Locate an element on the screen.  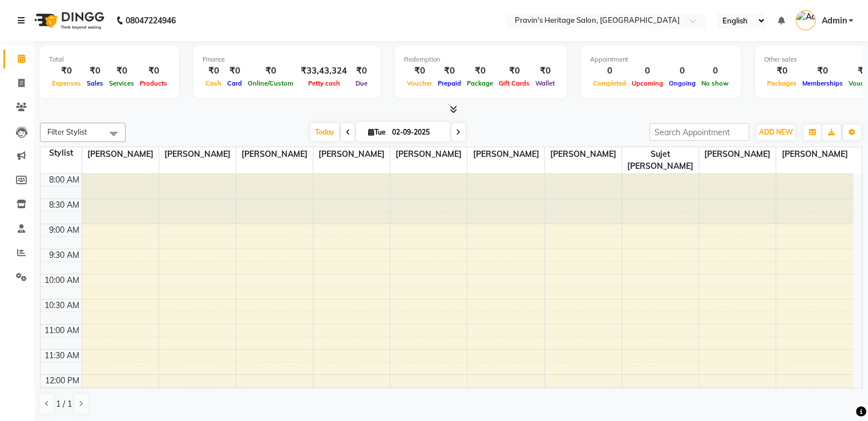
div: Finance is located at coordinates (287, 59).